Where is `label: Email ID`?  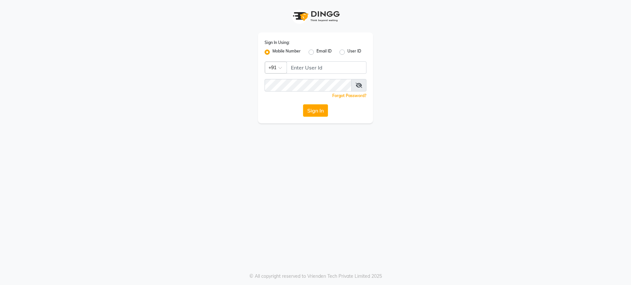 label: Email ID is located at coordinates (324, 52).